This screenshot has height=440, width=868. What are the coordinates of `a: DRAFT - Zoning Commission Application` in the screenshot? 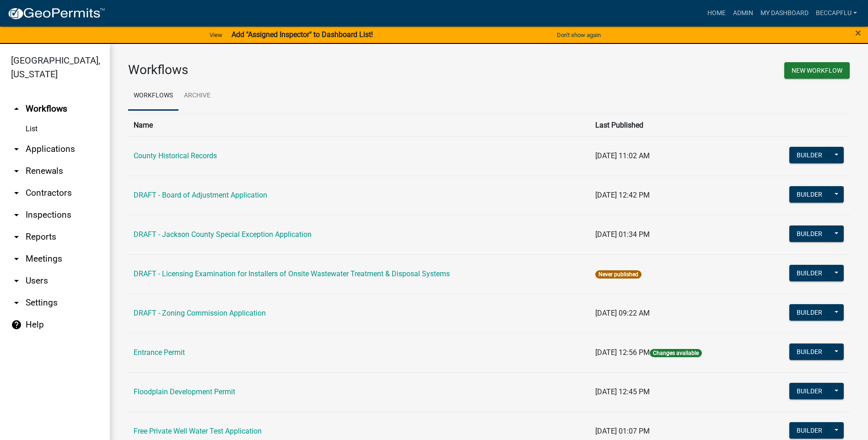 It's located at (199, 313).